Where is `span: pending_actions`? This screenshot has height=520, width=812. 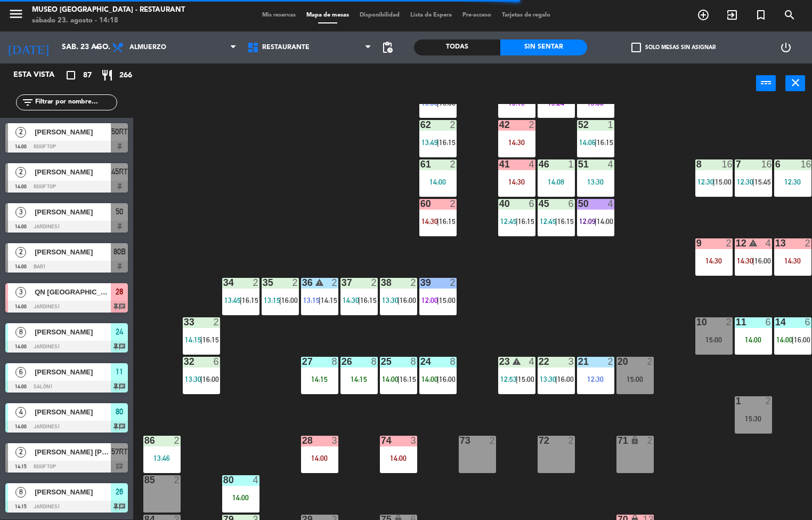
span: pending_actions is located at coordinates (388, 47).